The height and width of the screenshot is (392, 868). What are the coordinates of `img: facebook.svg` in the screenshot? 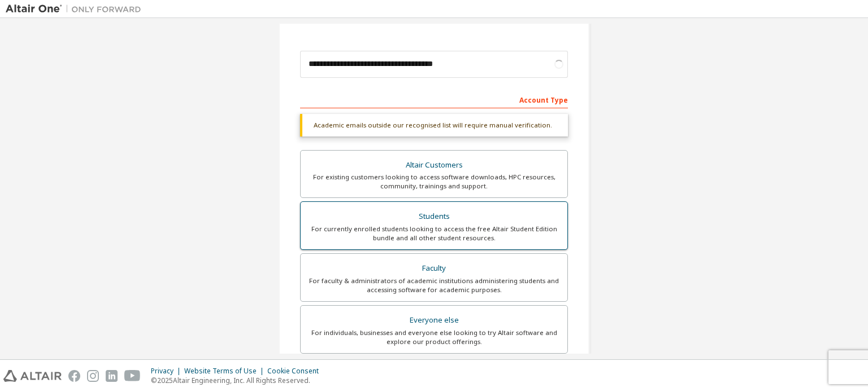 It's located at (74, 376).